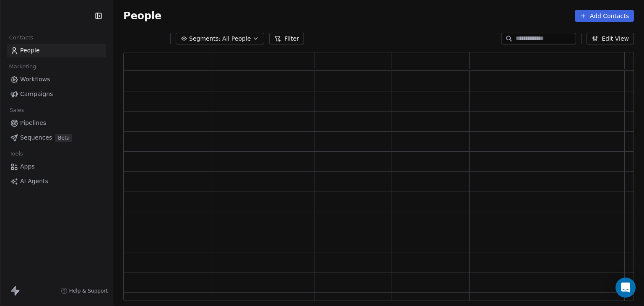  Describe the element at coordinates (56, 138) in the screenshot. I see `a: SequencesBeta` at that location.